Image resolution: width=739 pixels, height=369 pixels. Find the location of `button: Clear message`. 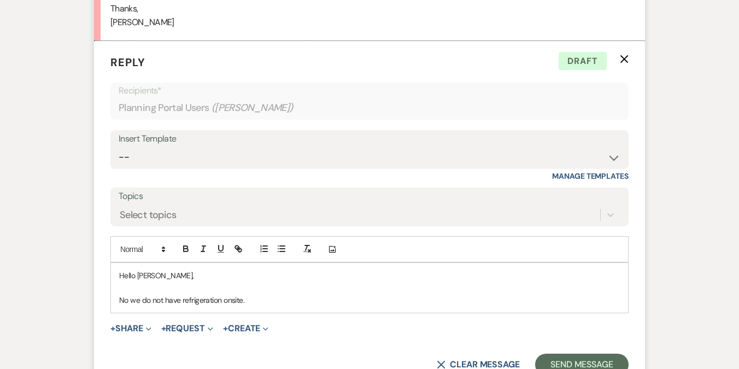

button: Clear message is located at coordinates (478, 364).